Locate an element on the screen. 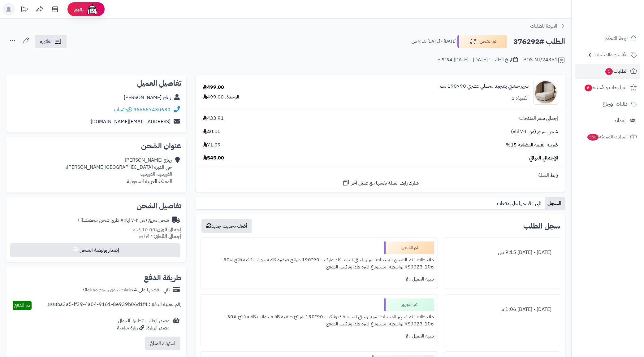 Image resolution: width=644 pixels, height=357 pixels. span: الطلبات is located at coordinates (616, 71).